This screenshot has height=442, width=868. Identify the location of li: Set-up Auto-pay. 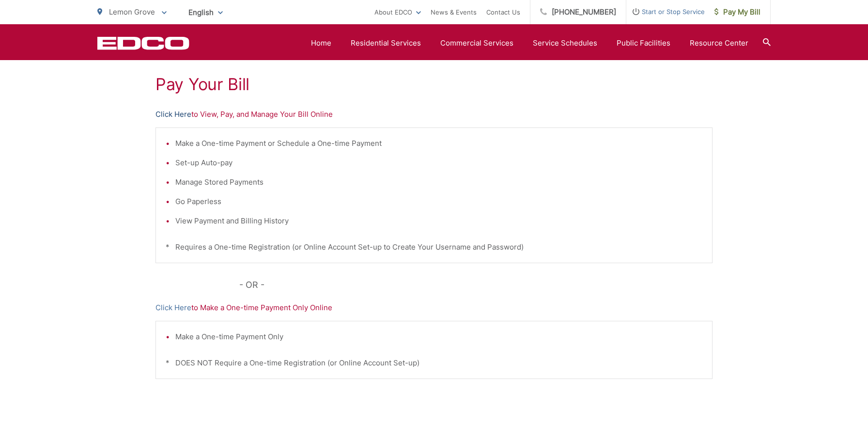
(439, 163).